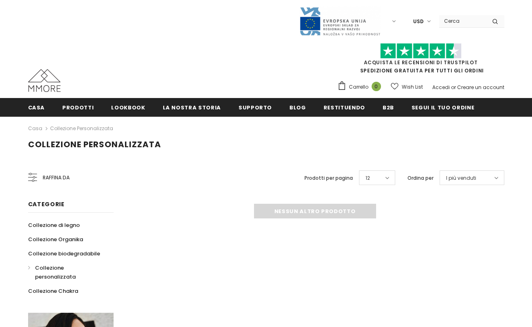 Image resolution: width=532 pixels, height=327 pixels. Describe the element at coordinates (376, 86) in the screenshot. I see `span: 0` at that location.